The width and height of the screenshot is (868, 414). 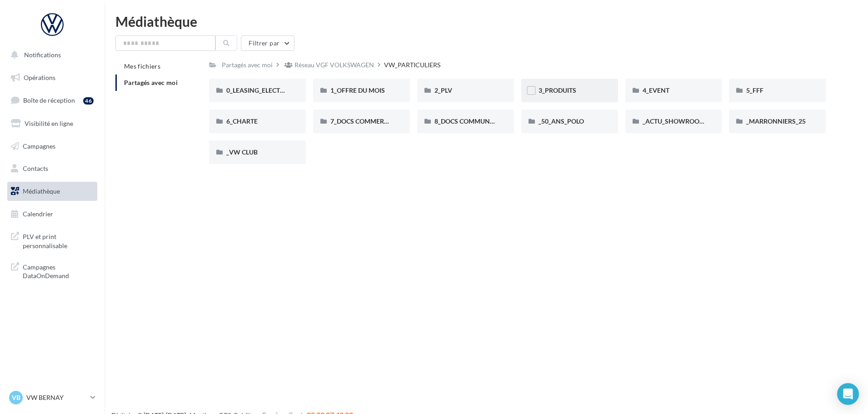 I want to click on span: Contacts, so click(x=36, y=168).